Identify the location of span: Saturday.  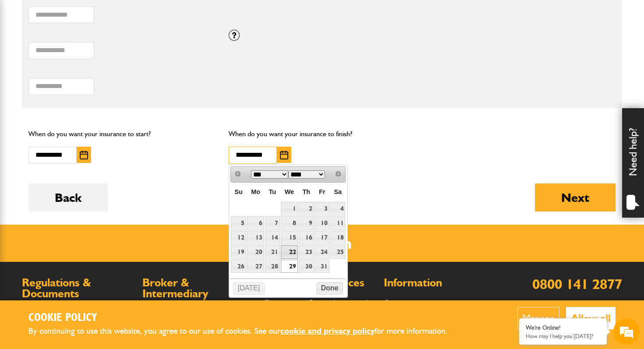
(338, 192).